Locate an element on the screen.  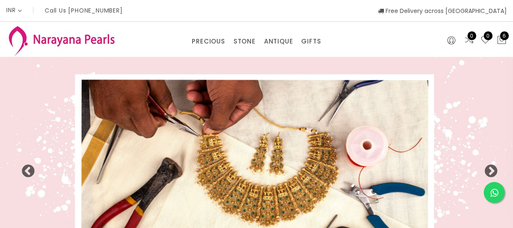
button: Previous is located at coordinates (25, 168).